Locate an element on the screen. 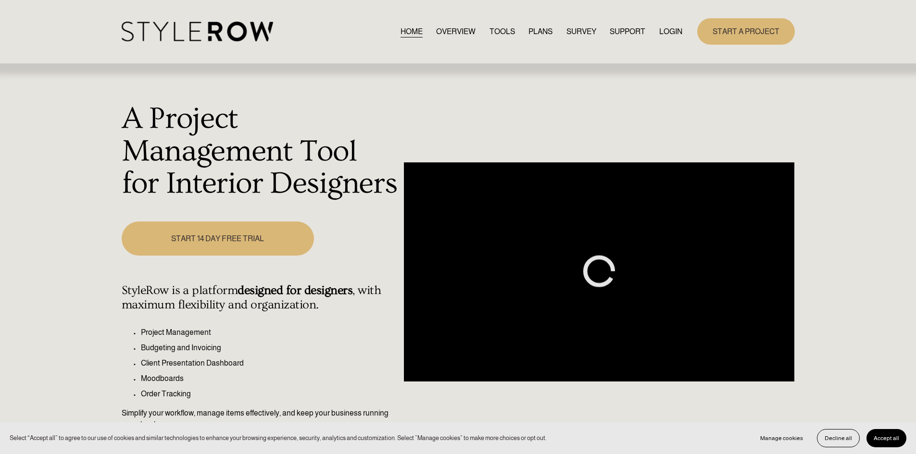  span: SUPPORT is located at coordinates (627, 32).